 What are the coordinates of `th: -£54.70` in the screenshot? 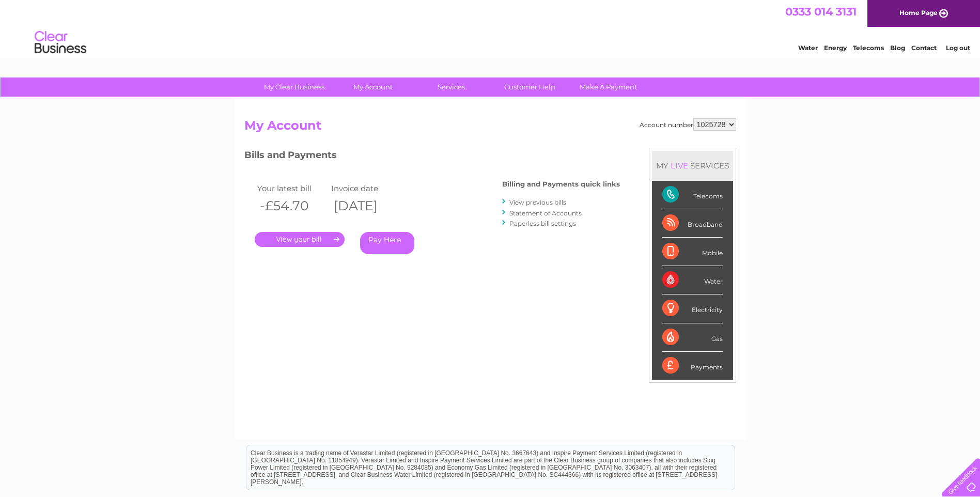 It's located at (292, 205).